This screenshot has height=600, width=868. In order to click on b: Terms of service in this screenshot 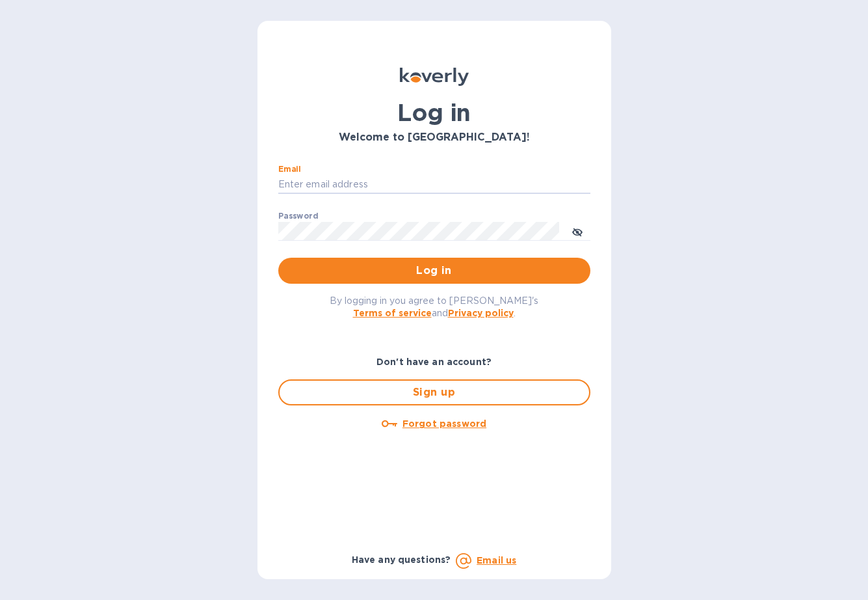, I will do `click(392, 313)`.